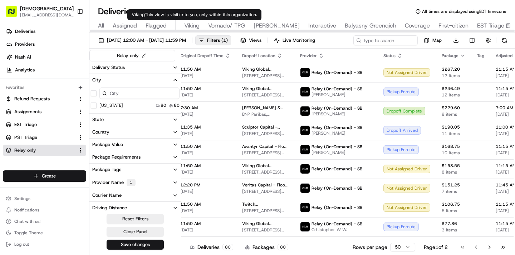  What do you see at coordinates (125, 26) in the screenshot?
I see `span: Assigned` at bounding box center [125, 26].